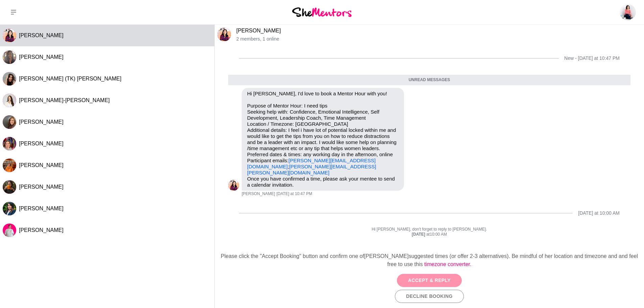 Image resolution: width=644 pixels, height=308 pixels. What do you see at coordinates (9, 57) in the screenshot?
I see `img: N` at bounding box center [9, 57].